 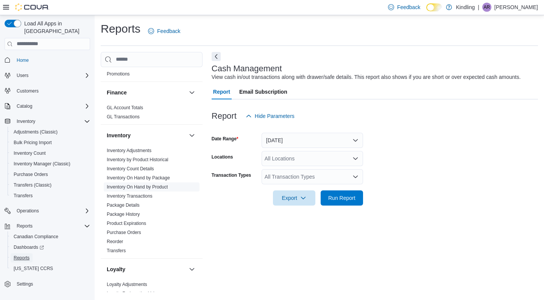 What do you see at coordinates (151, 114) in the screenshot?
I see `div: Finance` at bounding box center [151, 114].